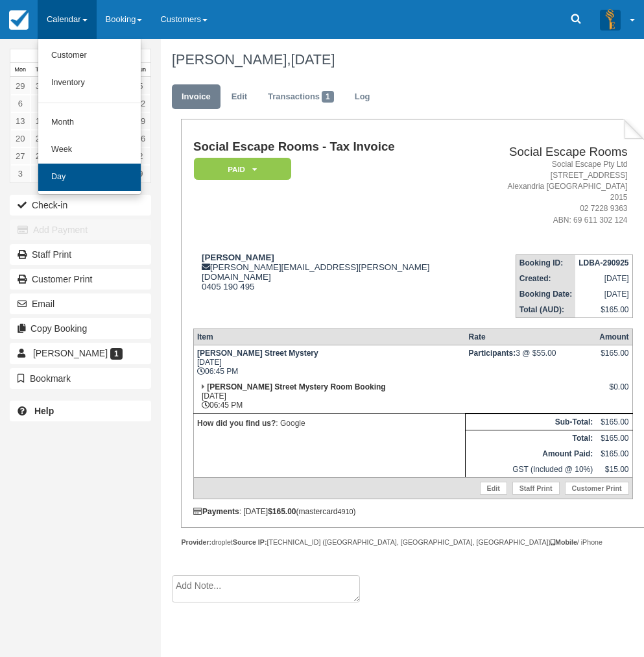  Describe the element at coordinates (216, 511) in the screenshot. I see `strong: Payments` at that location.